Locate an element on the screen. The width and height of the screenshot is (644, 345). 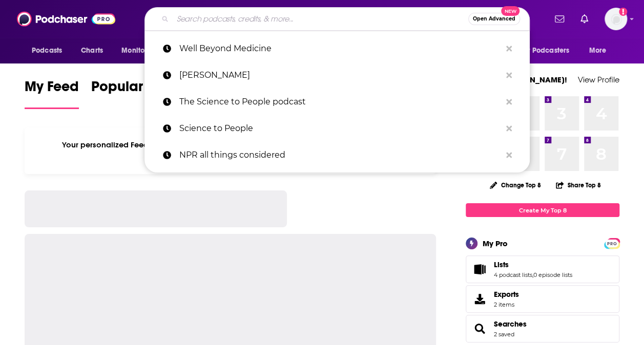
a: The Science to People podcast is located at coordinates (338, 102).